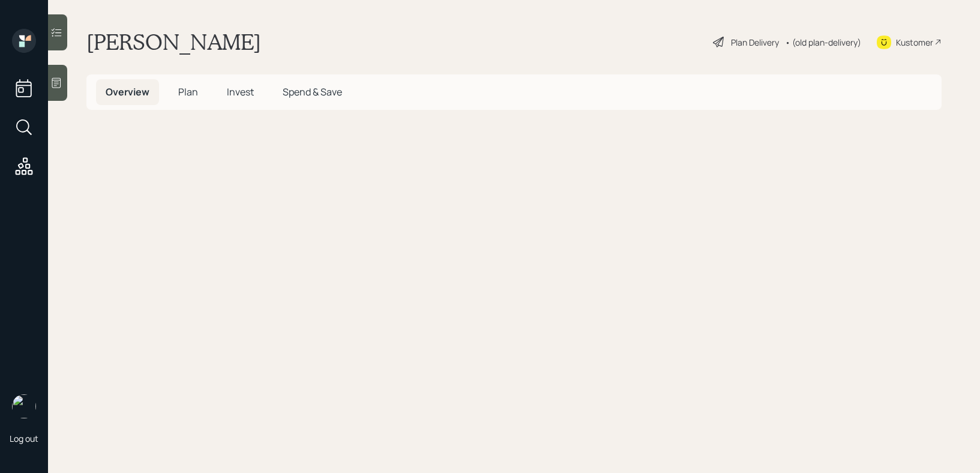 The height and width of the screenshot is (473, 980). What do you see at coordinates (823, 42) in the screenshot?
I see `div: • (old plan-delivery)` at bounding box center [823, 42].